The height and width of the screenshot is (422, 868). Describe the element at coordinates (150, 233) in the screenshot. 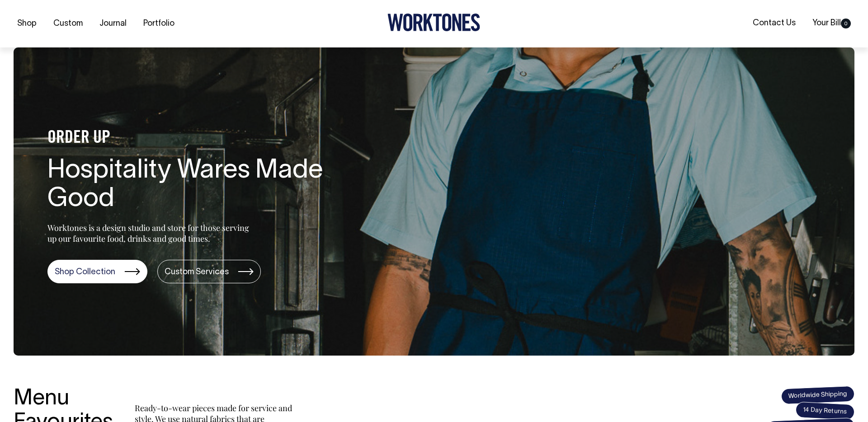

I see `p: Worktones is a design studio and store for those serving up our favourite food, drinks and good t...` at that location.